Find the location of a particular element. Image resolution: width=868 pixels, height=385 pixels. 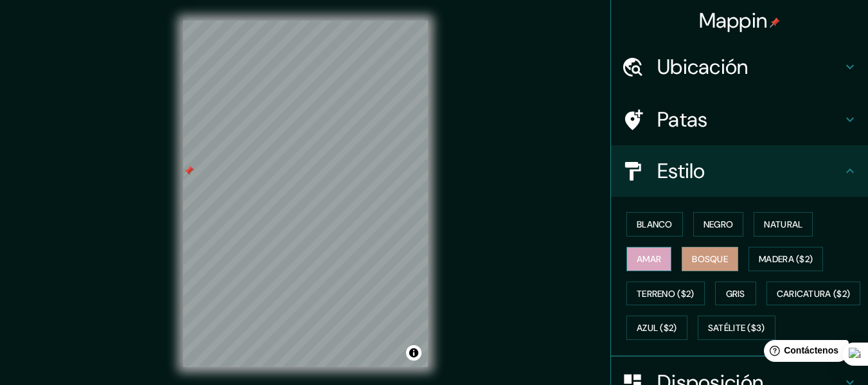

div: Ubicación is located at coordinates (740, 67).